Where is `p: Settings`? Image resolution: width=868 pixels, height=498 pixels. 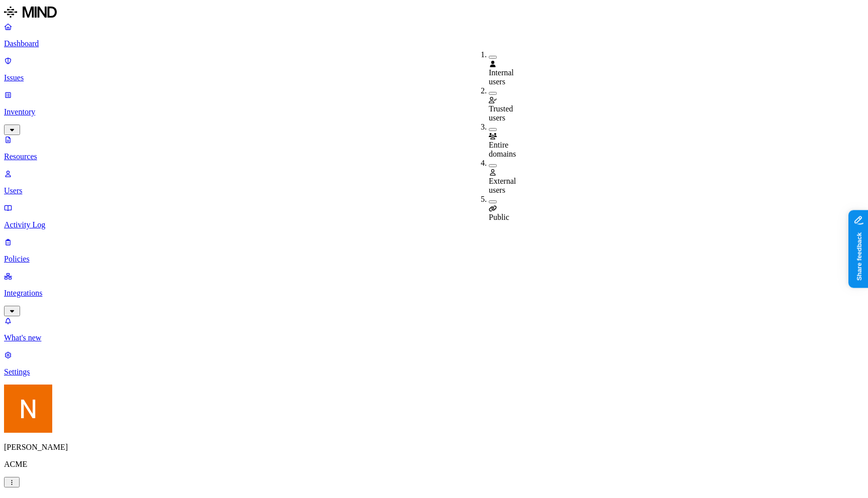 p: Settings is located at coordinates (434, 372).